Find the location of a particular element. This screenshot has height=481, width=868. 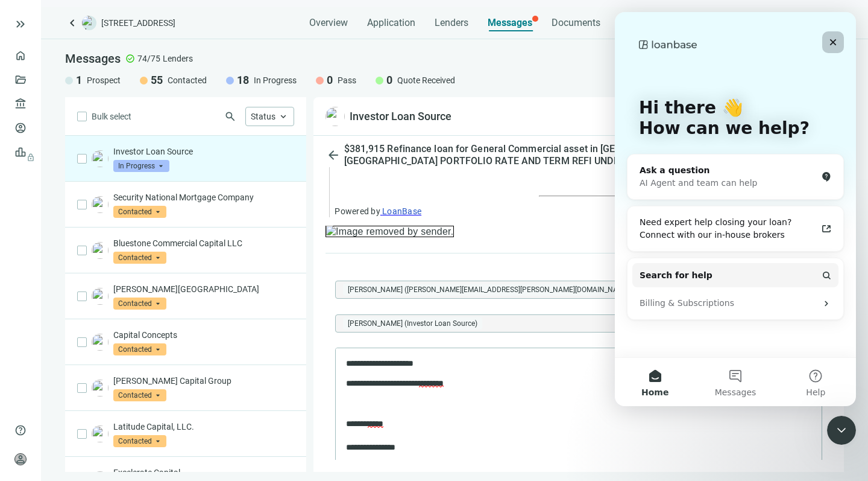

a: Need expert help closing your loan? Connect with our in-house brokers is located at coordinates (120, 216).